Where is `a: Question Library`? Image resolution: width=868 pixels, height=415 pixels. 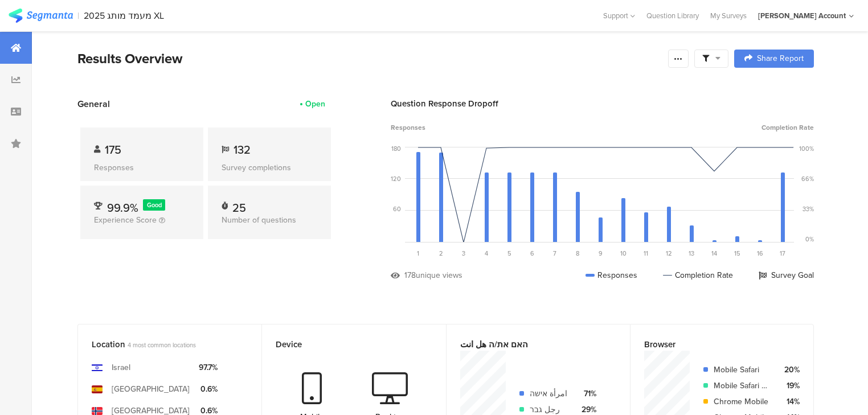
a: Question Library is located at coordinates (672, 16).